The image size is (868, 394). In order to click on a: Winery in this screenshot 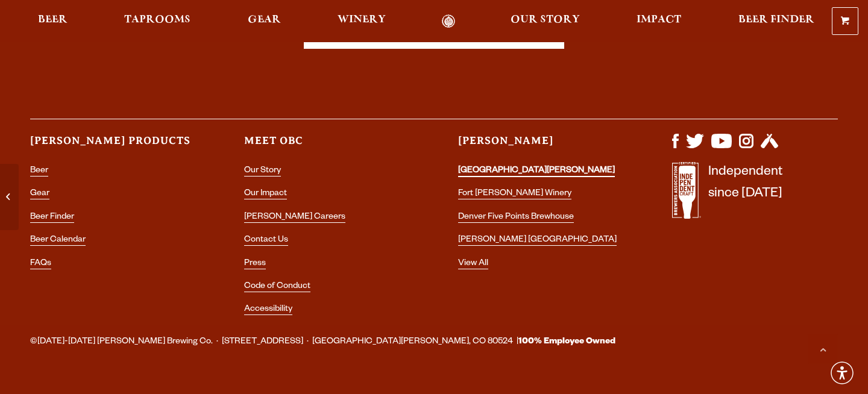, I will do `click(362, 21)`.